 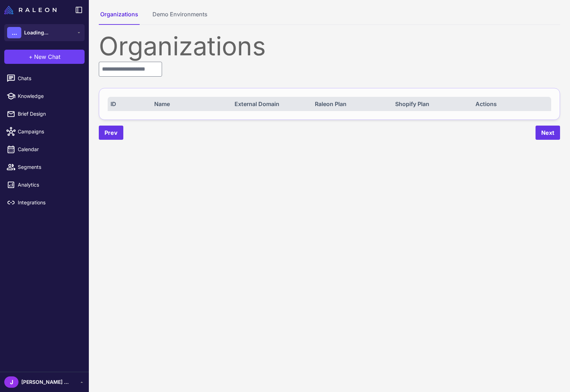 I want to click on button: +New Chat, so click(x=44, y=57).